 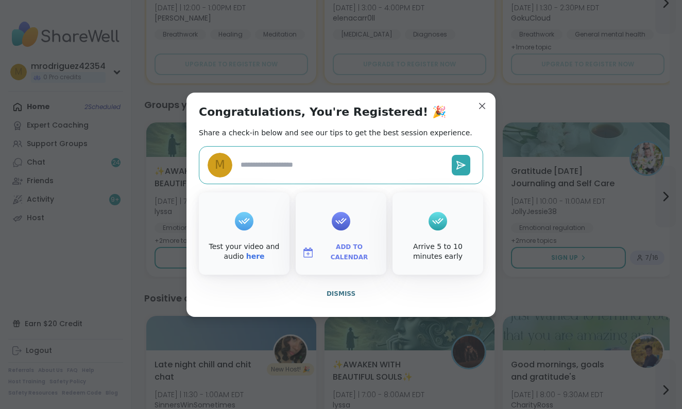 What do you see at coordinates (244, 252) in the screenshot?
I see `div: Test your video and audio` at bounding box center [244, 252].